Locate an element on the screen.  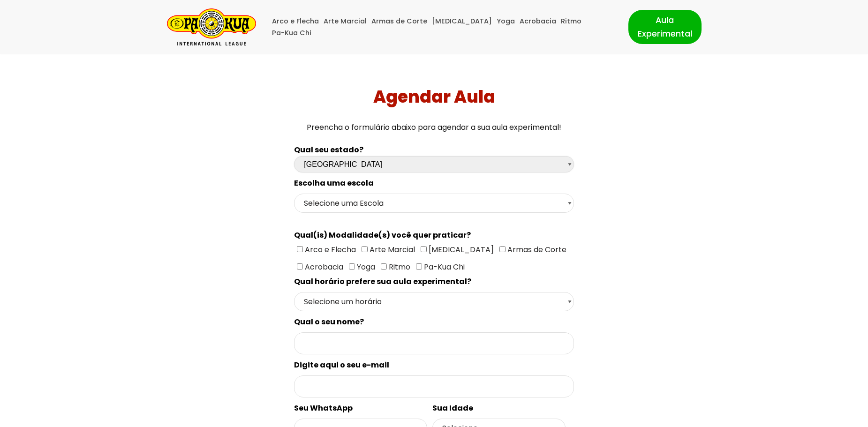
input: Arco e Flecha is located at coordinates (300, 249).